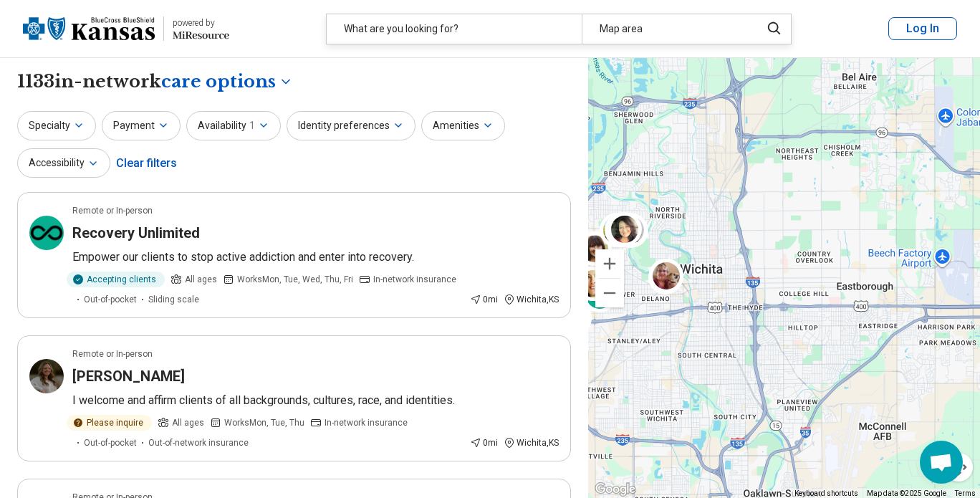 The width and height of the screenshot is (980, 498). Describe the element at coordinates (907, 493) in the screenshot. I see `span: Map data ©2025 Google` at that location.